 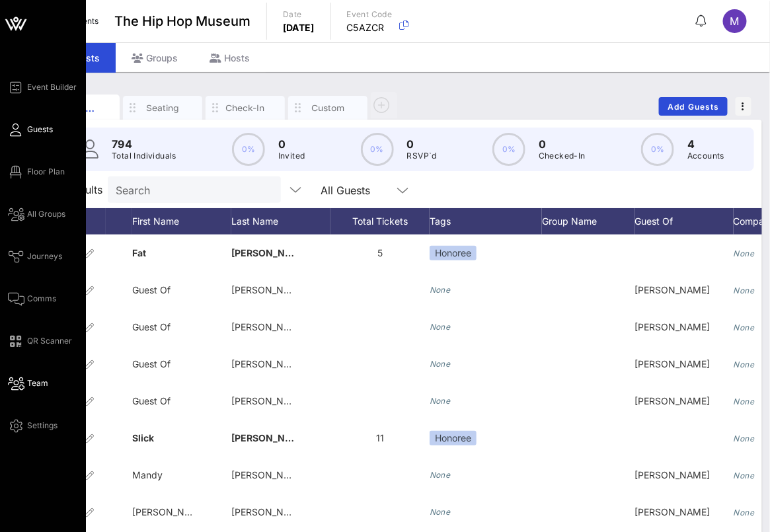 I want to click on span: Floor Plan, so click(x=46, y=171).